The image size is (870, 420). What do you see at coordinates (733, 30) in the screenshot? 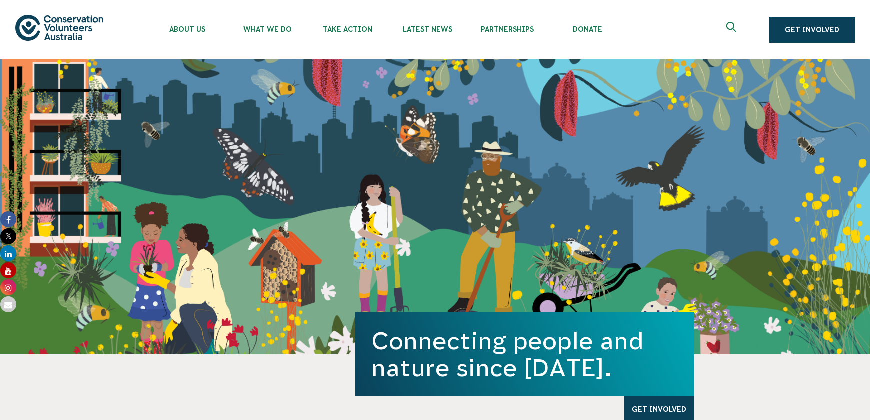
I see `span: Expand search box` at bounding box center [733, 30].